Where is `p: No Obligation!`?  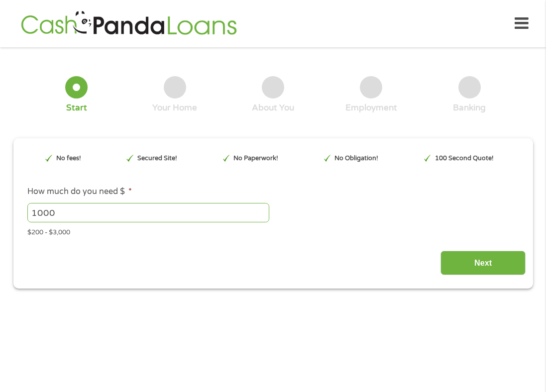 p: No Obligation! is located at coordinates (356, 158).